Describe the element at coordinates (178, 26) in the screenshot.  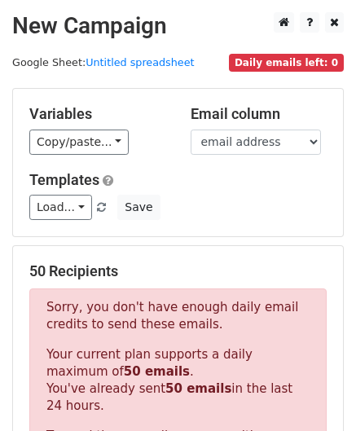
I see `h2: New Campaign` at that location.